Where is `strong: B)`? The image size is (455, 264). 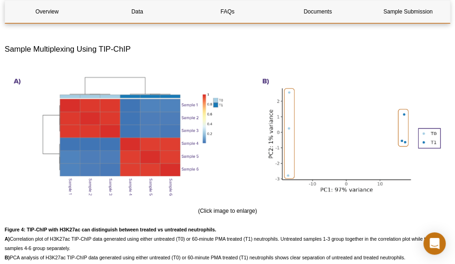
strong: B) is located at coordinates (7, 257).